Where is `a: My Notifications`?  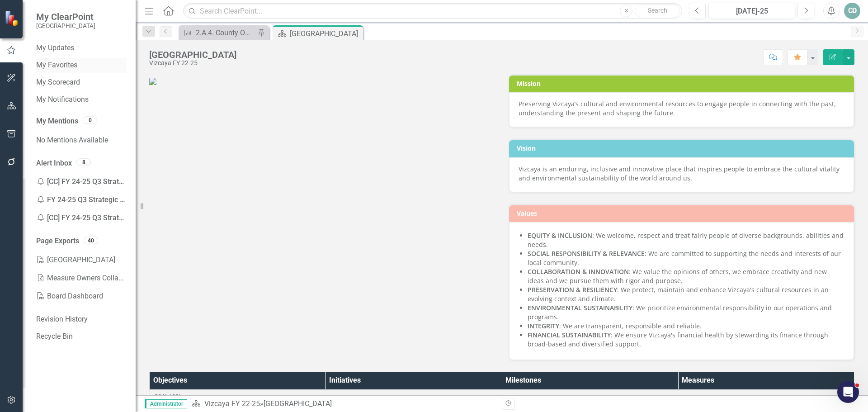
a: My Notifications is located at coordinates (81, 99).